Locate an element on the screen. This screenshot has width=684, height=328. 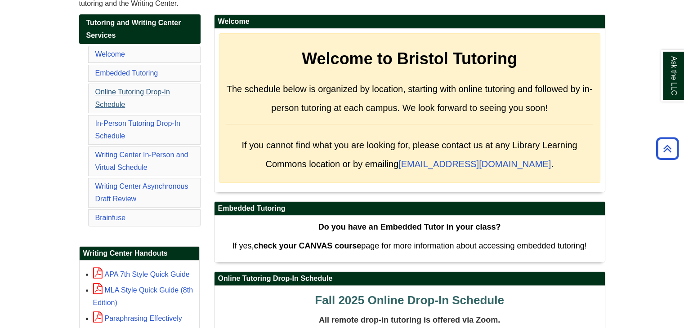
a: In-Person Tutoring Drop-In Schedule is located at coordinates (138, 130).